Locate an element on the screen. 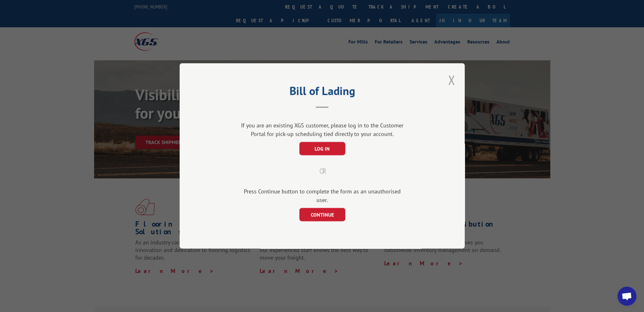 This screenshot has width=644, height=312. h2: Bill of Lading is located at coordinates (322, 92).